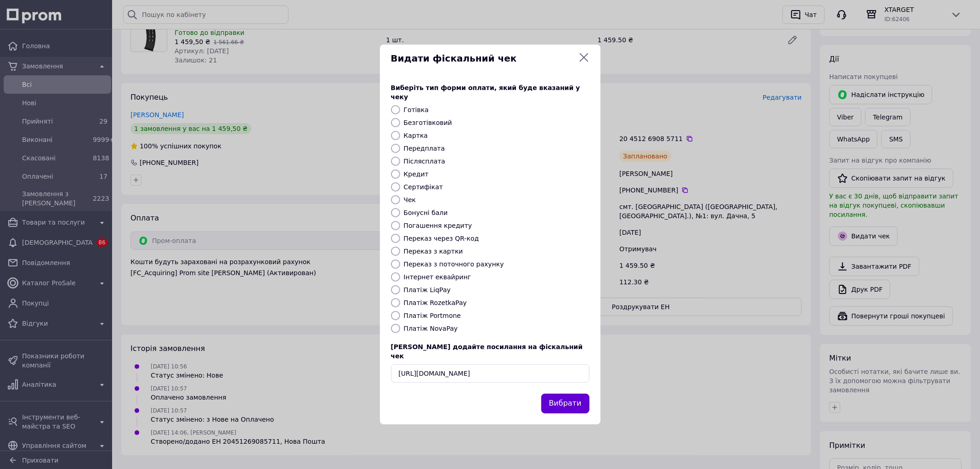 The width and height of the screenshot is (980, 469). What do you see at coordinates (428, 123) in the screenshot?
I see `label: Безготівковий` at bounding box center [428, 123].